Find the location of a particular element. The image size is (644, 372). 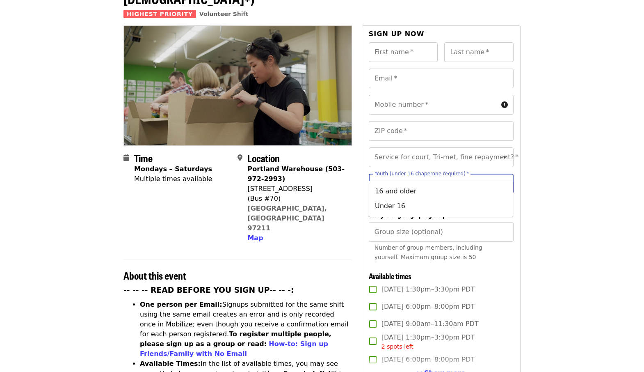

label: Youth (under 16 chaperone required) is located at coordinates (422, 174).